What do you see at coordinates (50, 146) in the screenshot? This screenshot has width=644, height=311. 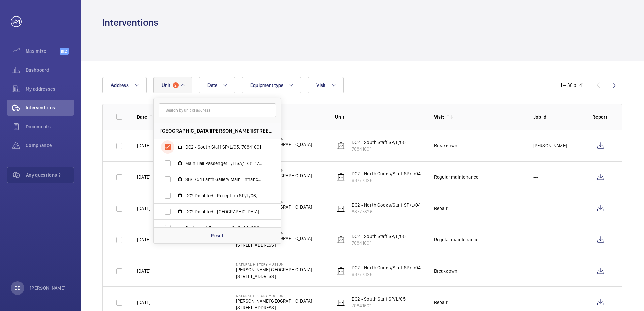 I see `span: Compliance` at bounding box center [50, 146].